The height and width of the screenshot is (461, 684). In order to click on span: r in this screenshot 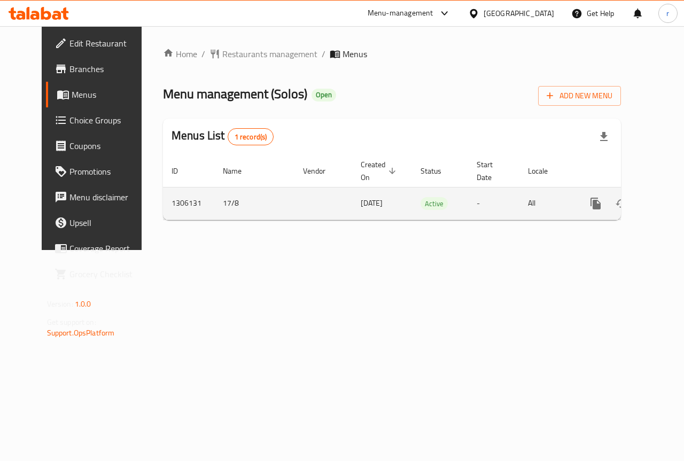, I will do `click(667, 13)`.